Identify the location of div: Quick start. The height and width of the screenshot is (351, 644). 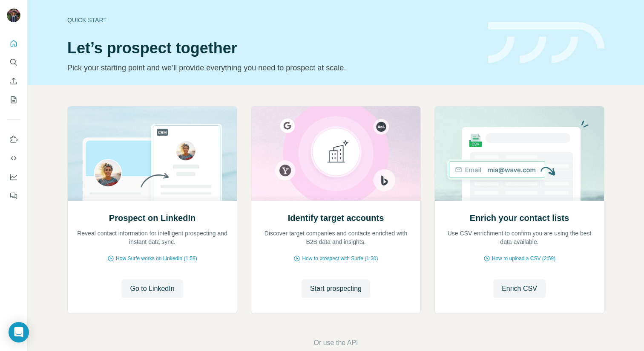
(273, 20).